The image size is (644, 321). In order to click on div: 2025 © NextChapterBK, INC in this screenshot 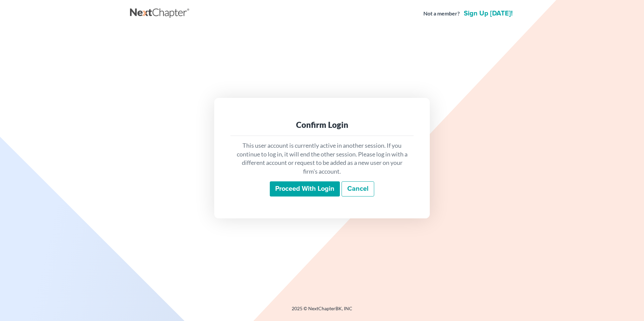, I will do `click(322, 311)`.